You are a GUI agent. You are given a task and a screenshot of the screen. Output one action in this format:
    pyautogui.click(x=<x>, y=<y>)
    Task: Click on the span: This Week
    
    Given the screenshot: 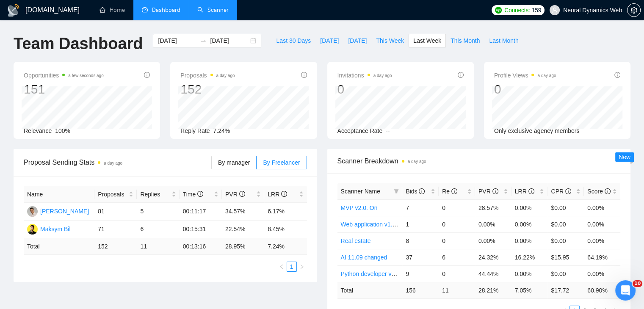 What is the action you would take?
    pyautogui.click(x=390, y=40)
    